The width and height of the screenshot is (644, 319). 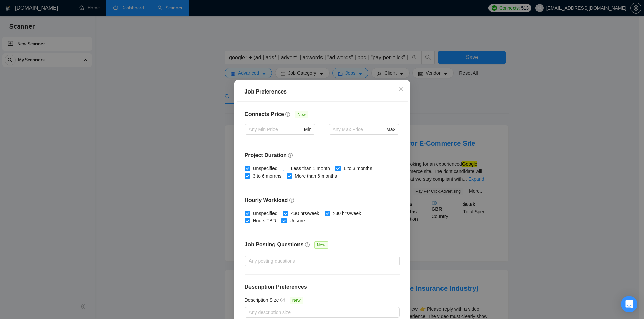 I want to click on div: Open Intercom Messenger, so click(x=629, y=304).